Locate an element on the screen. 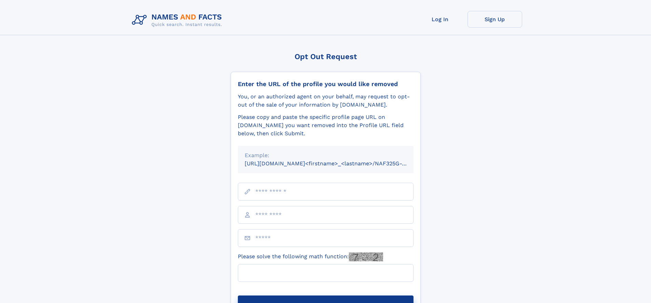 The image size is (651, 303). div: You, or an authorized agent on your behalf, may request to opt-out of the sale of your informatio... is located at coordinates (326, 101).